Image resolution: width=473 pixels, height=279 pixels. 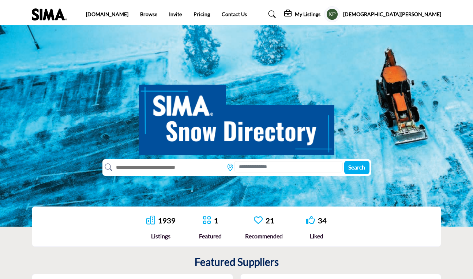 What do you see at coordinates (223, 167) in the screenshot?
I see `img: Rectangle%203585.svg` at bounding box center [223, 167].